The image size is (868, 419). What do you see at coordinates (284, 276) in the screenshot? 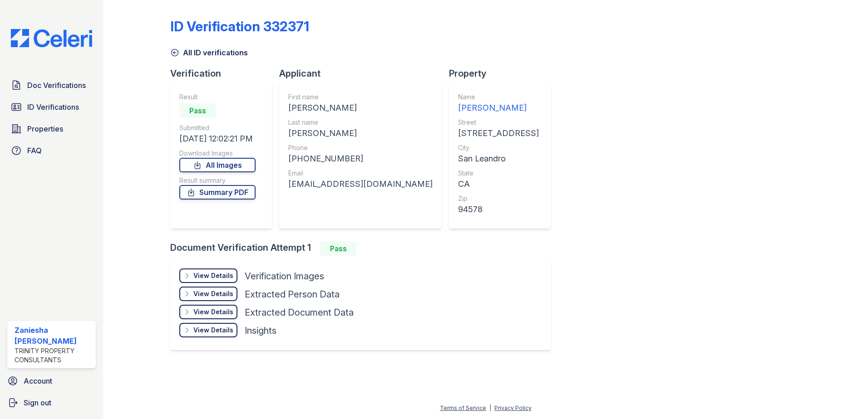
I see `div: Verification Images` at bounding box center [284, 276].